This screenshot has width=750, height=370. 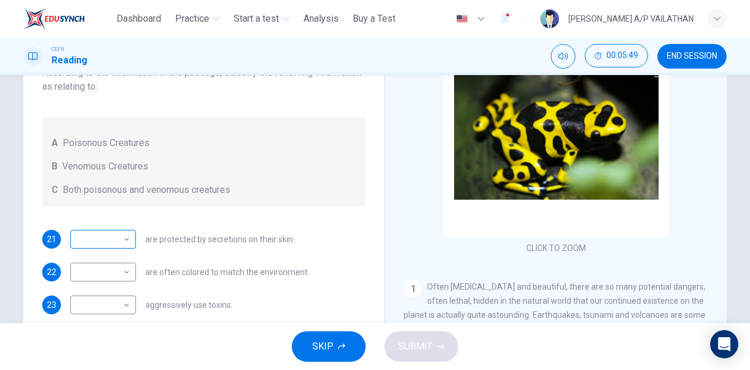 I want to click on span: 21, so click(x=52, y=239).